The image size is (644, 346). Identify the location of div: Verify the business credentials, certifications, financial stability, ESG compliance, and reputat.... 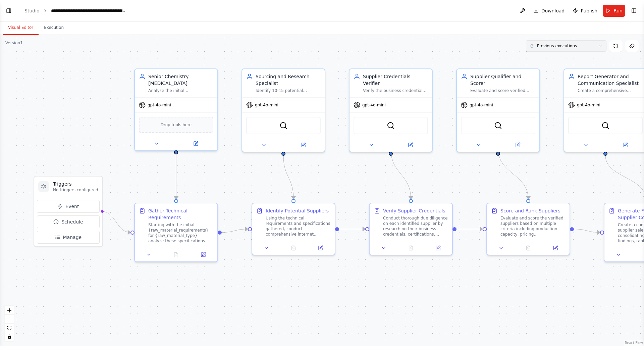
(395, 91).